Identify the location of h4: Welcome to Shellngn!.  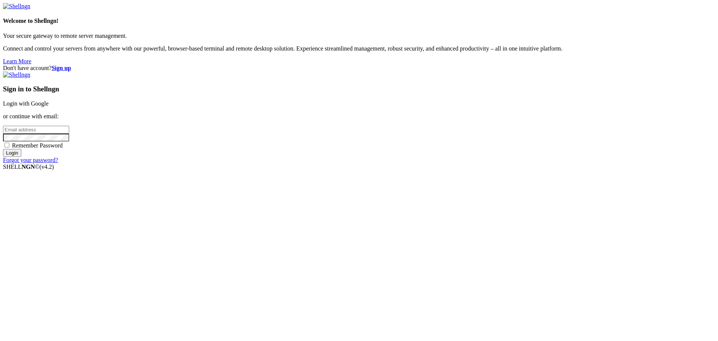
(359, 21).